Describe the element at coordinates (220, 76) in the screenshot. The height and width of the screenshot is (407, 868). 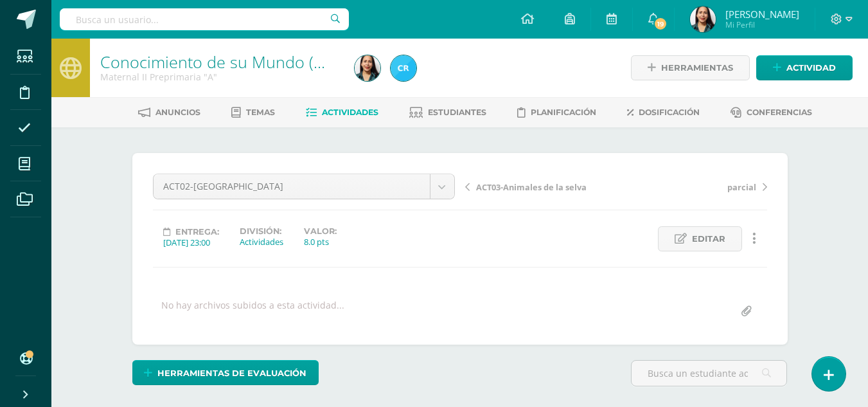
I see `div: Maternal II Preprimaria 'A'` at that location.